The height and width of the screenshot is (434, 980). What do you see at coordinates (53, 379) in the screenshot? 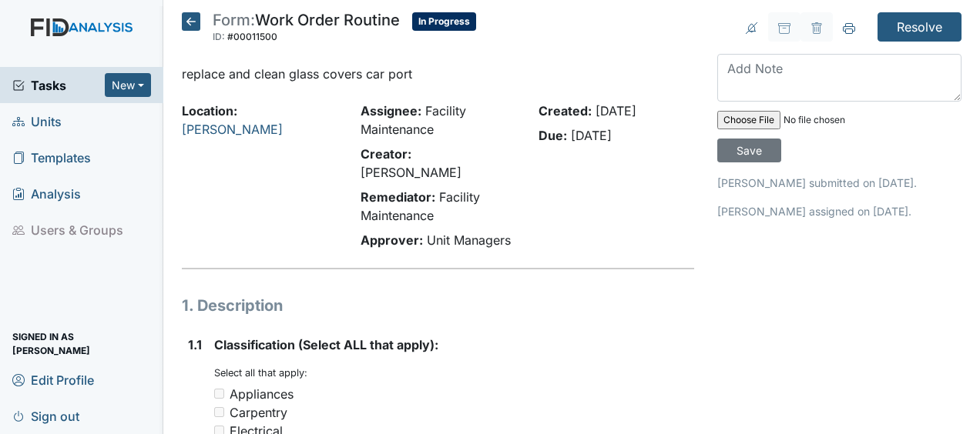
I see `span: Edit Profile` at bounding box center [53, 379].